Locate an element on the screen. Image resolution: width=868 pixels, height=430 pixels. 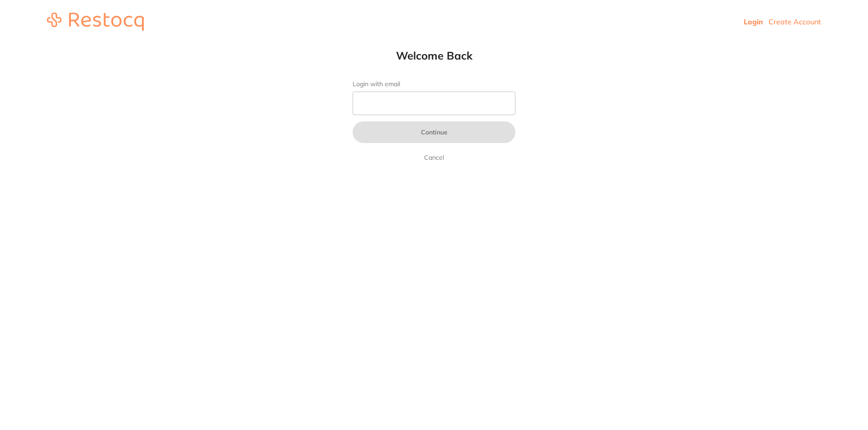
button: Continue is located at coordinates (434, 133).